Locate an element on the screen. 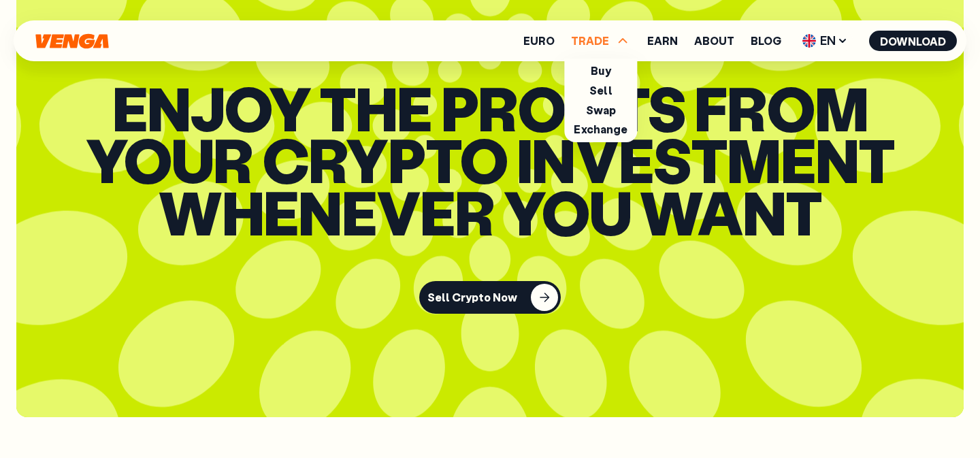  div: Sell Crypto Now is located at coordinates (473, 297).